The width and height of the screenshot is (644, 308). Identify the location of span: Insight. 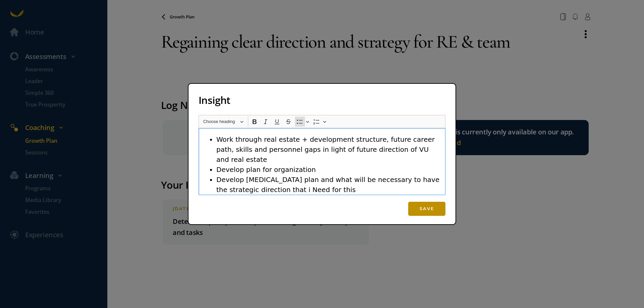
(214, 100).